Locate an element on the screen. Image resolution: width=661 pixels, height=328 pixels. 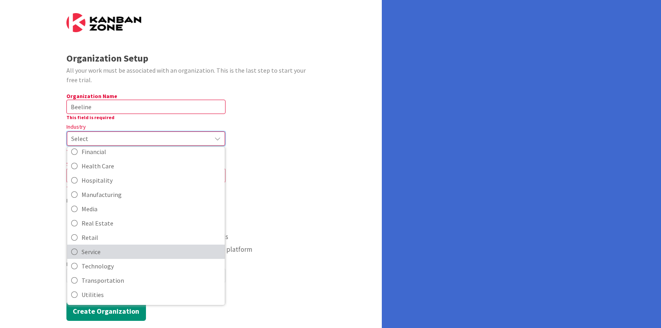
label: Size is located at coordinates (72, 164).